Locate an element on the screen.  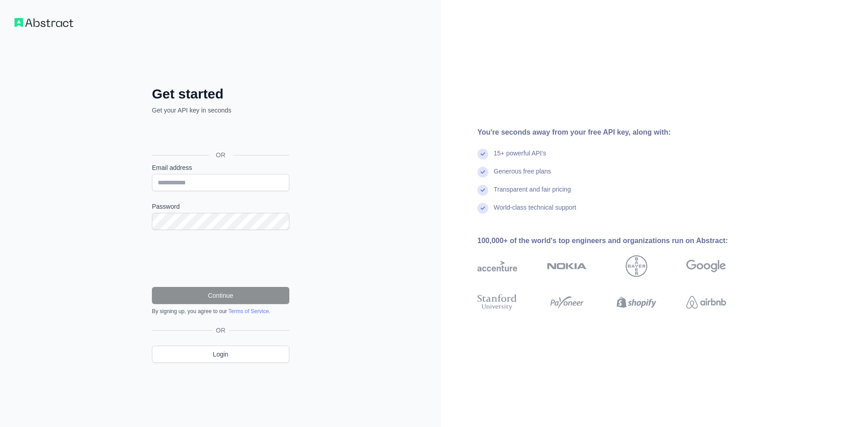
a: Terms of Service is located at coordinates (248, 311).